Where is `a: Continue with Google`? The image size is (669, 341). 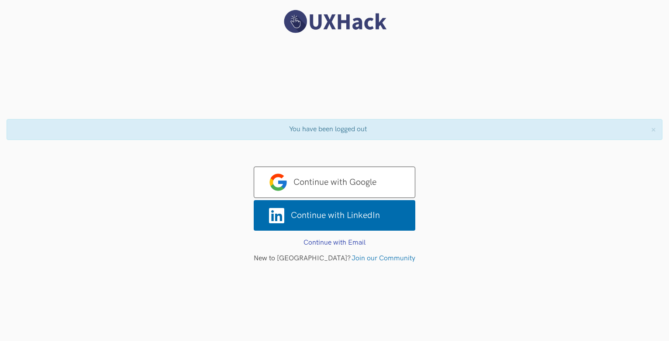
a: Continue with Google is located at coordinates (334, 182).